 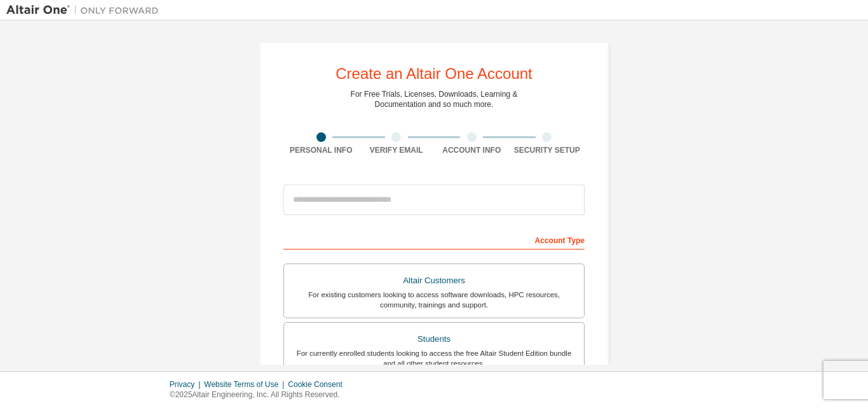 I want to click on div: Cookie Consent, so click(x=319, y=384).